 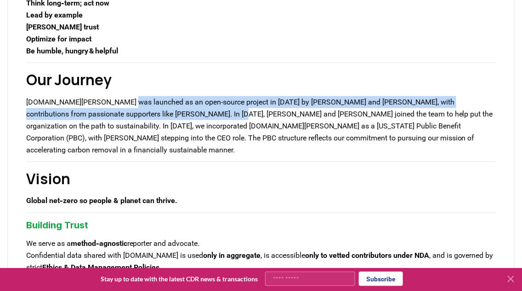 I want to click on strong: Global net‑zero so people & planet can thrive., so click(x=102, y=201).